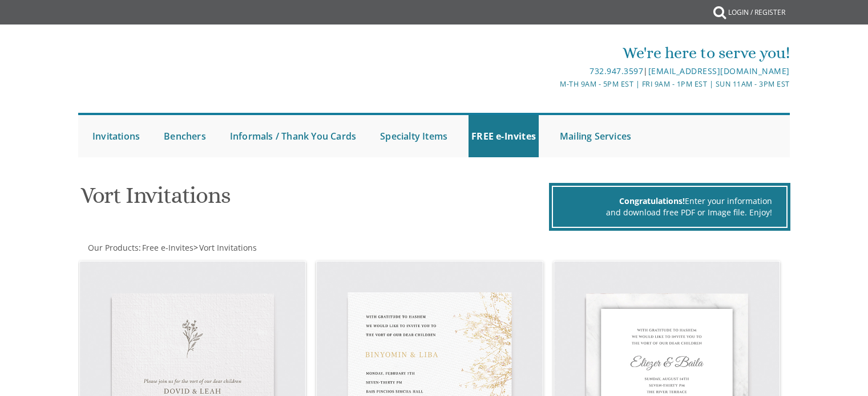 This screenshot has height=396, width=868. Describe the element at coordinates (669, 201) in the screenshot. I see `div: Enter your information` at that location.